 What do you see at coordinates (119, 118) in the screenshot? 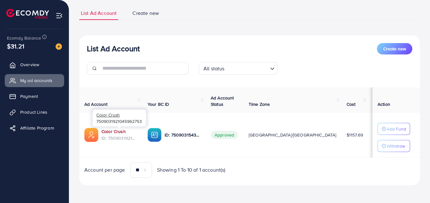
I see `div: 7509031921045962753` at bounding box center [119, 118].